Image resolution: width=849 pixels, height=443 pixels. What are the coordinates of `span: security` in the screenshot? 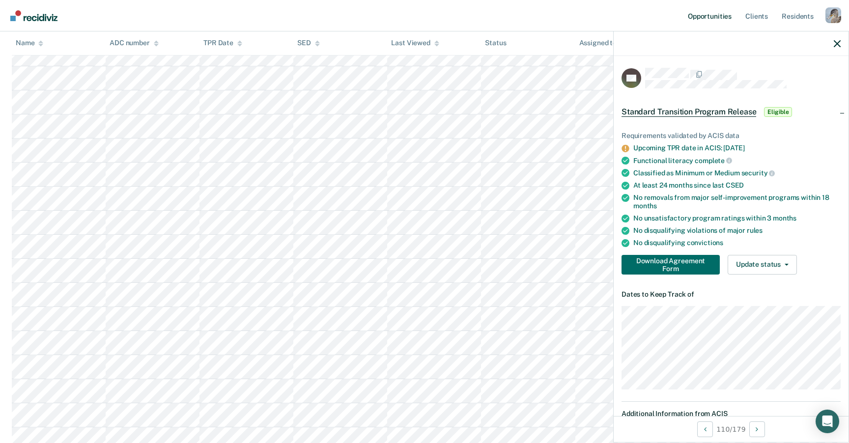 It's located at (758, 173).